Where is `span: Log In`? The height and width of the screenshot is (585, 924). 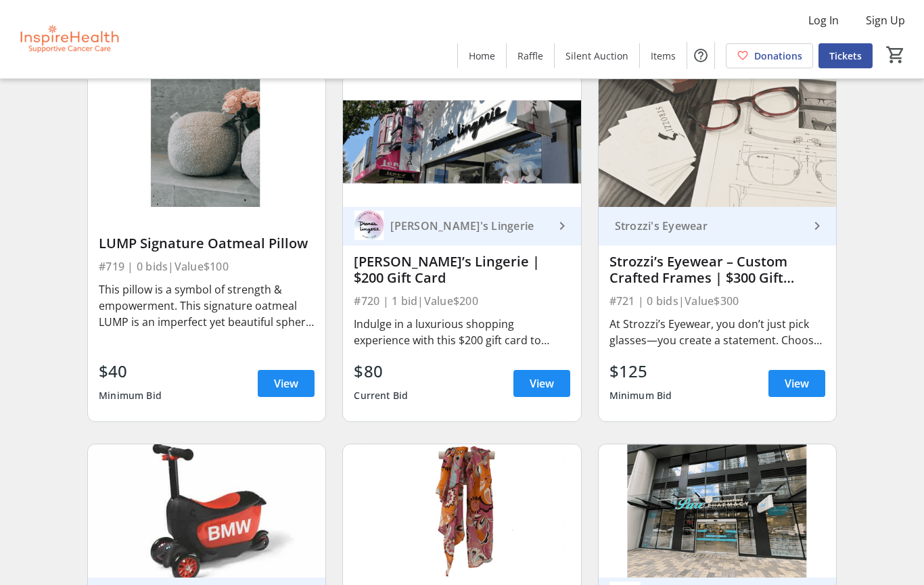 span: Log In is located at coordinates (823, 20).